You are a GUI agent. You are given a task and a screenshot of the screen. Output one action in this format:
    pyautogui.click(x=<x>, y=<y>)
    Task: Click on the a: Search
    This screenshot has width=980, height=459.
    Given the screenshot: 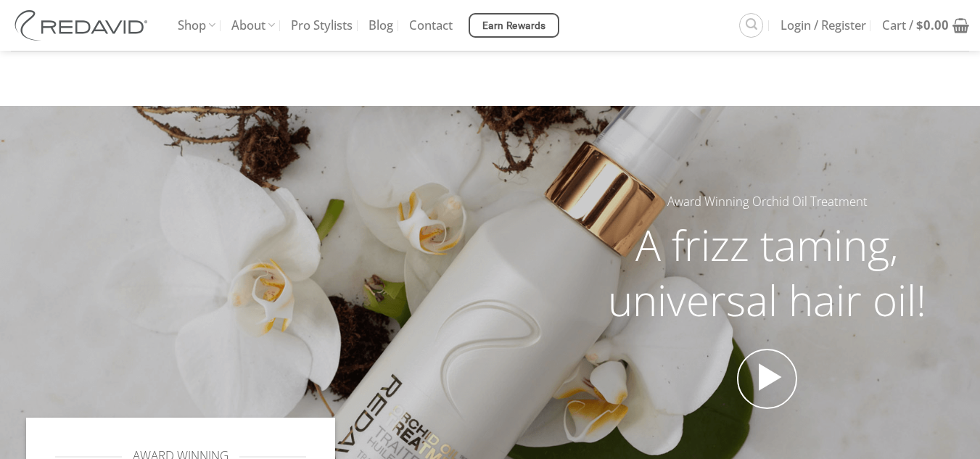 What is the action you would take?
    pyautogui.click(x=751, y=25)
    